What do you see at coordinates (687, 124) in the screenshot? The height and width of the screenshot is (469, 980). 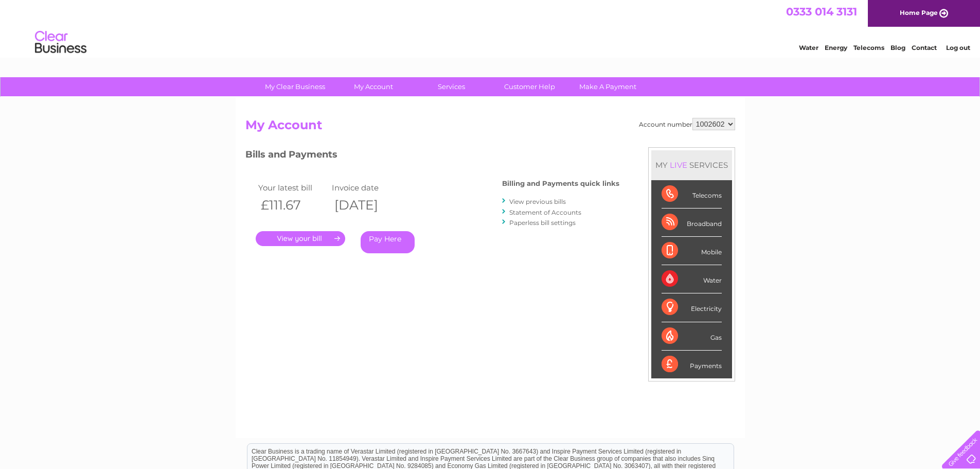 I see `div: Account number` at bounding box center [687, 124].